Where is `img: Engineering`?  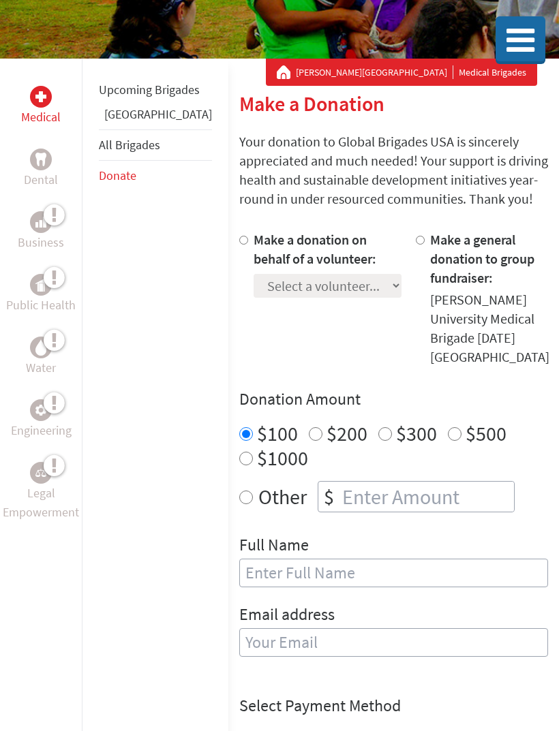
img: Engineering is located at coordinates (41, 410).